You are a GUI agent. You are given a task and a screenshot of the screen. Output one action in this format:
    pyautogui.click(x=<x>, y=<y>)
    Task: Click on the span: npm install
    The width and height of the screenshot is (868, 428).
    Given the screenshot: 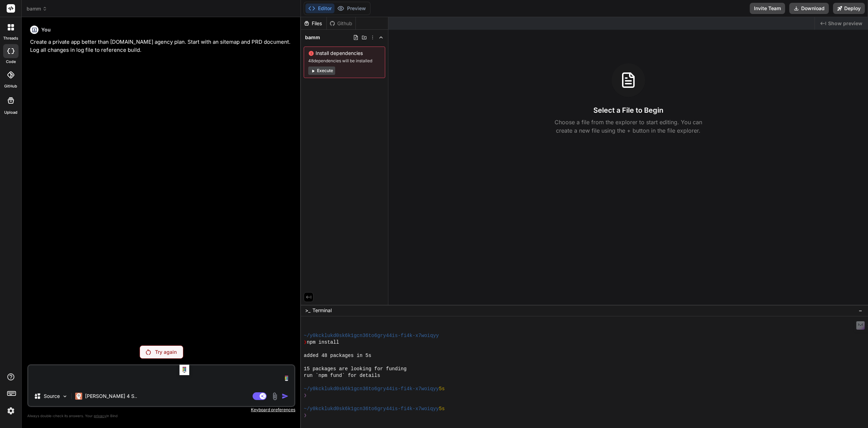 What is the action you would take?
    pyautogui.click(x=323, y=342)
    